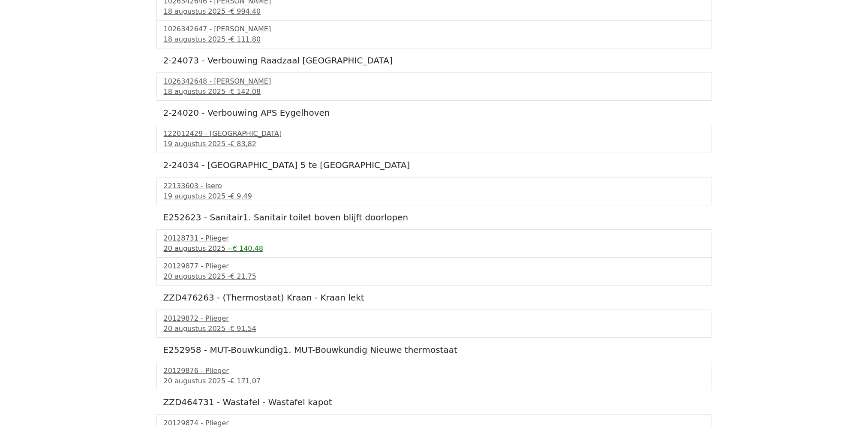 The image size is (868, 427). Describe the element at coordinates (434, 298) in the screenshot. I see `h5: ZZD476263 - (Thermostaat) Kraan - Kraan lekt` at that location.